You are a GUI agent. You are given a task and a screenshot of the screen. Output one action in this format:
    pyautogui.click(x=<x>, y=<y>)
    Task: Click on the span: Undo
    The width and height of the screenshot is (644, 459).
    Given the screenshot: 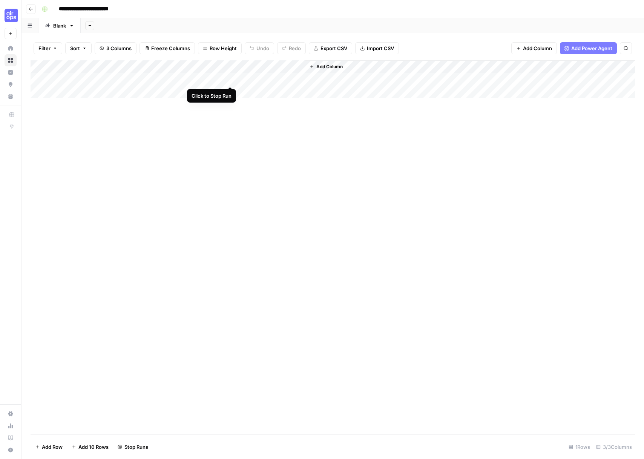 What is the action you would take?
    pyautogui.click(x=263, y=48)
    